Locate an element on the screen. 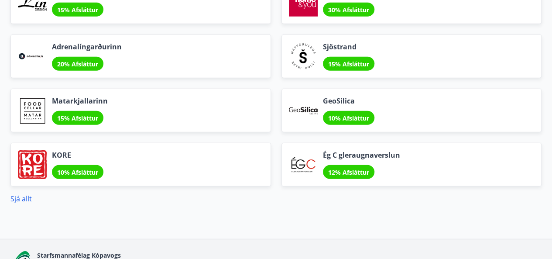 The height and width of the screenshot is (259, 552). a: Sjá allt is located at coordinates (21, 198).